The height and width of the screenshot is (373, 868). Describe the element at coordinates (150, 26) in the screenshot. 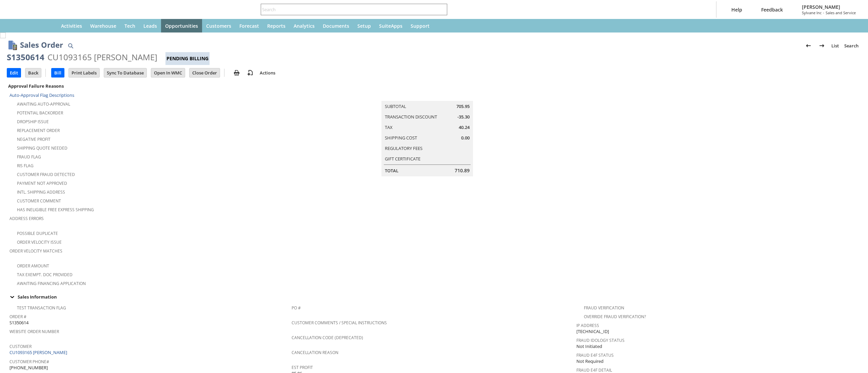

I see `span: Leads` at that location.